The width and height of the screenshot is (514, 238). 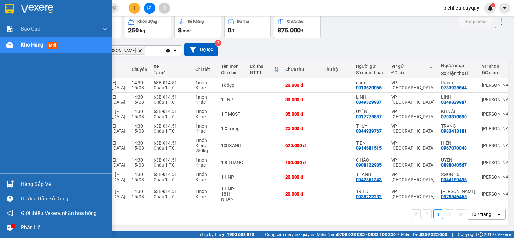 What do you see at coordinates (458, 112) in the screenshot?
I see `div: KHA ÁI` at bounding box center [458, 112].